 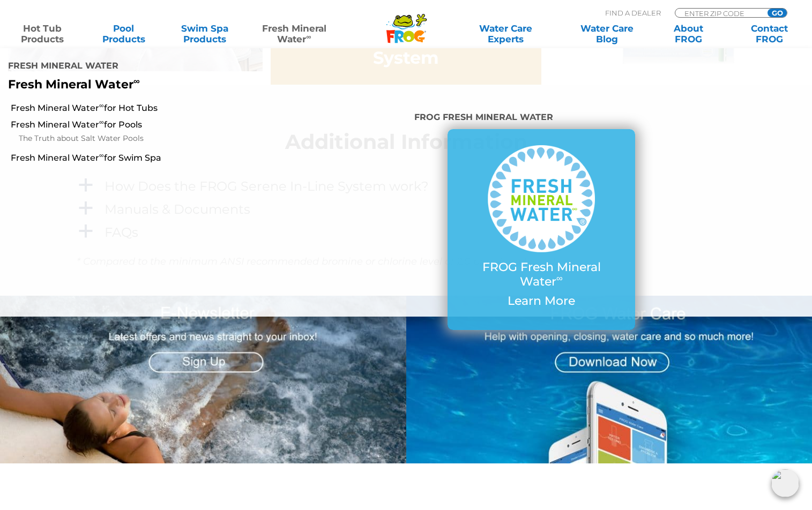 I want to click on a: Water CareExperts, so click(x=506, y=34).